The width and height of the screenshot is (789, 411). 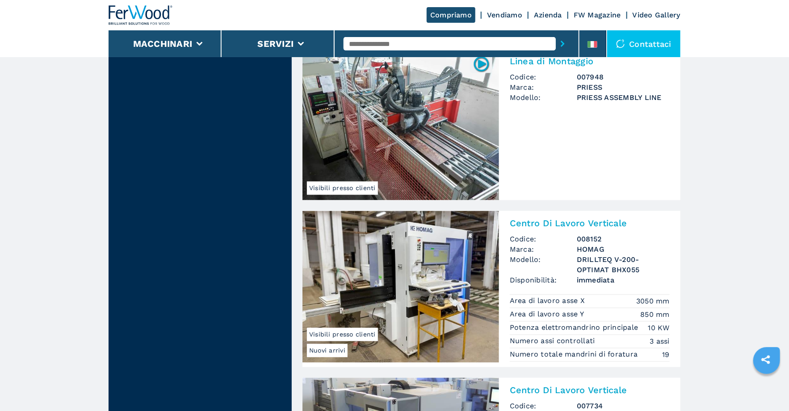 What do you see at coordinates (575, 355) in the screenshot?
I see `p: Numero totale mandrini di foratura` at bounding box center [575, 355].